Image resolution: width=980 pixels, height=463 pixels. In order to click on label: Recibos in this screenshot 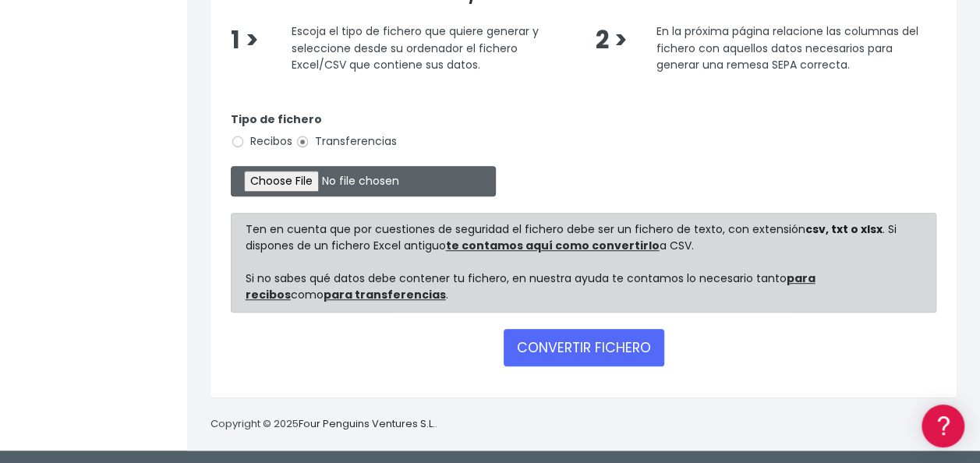, I will do `click(261, 141)`.